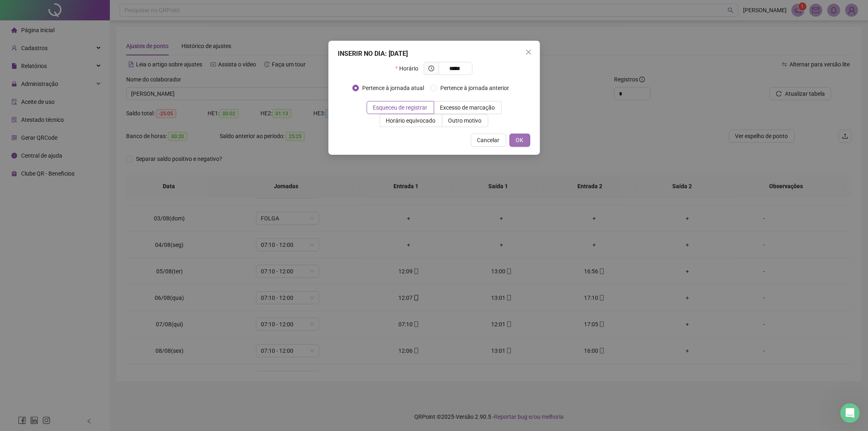 This screenshot has width=868, height=431. I want to click on span: Horário equivocado, so click(411, 120).